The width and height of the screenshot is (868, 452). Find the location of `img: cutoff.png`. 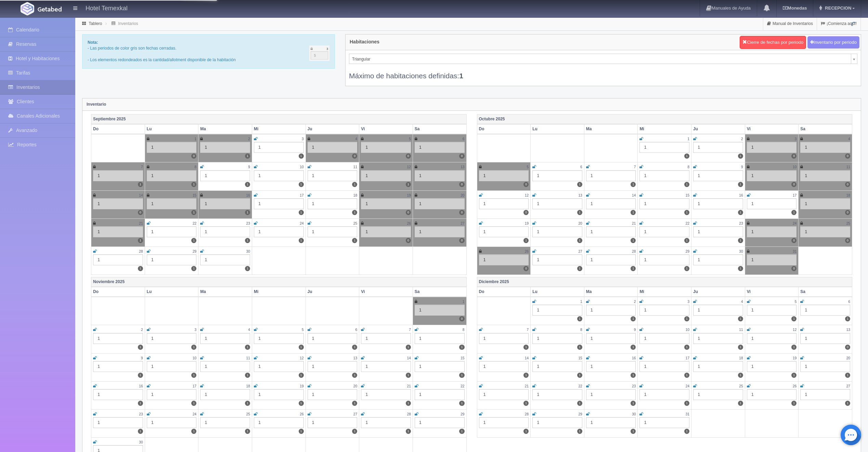

img: cutoff.png is located at coordinates (319, 53).